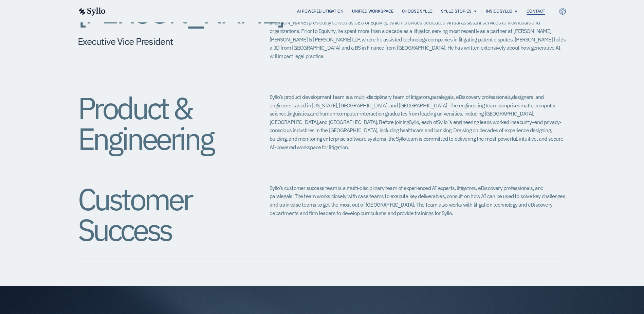 Image resolution: width=644 pixels, height=314 pixels. What do you see at coordinates (160, 41) in the screenshot?
I see `h5: Executive Vice President​` at bounding box center [160, 41].